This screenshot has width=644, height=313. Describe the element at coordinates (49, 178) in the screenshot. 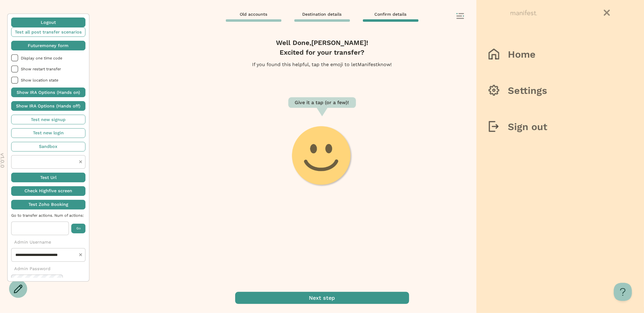

I see `button: Test Url` at that location.